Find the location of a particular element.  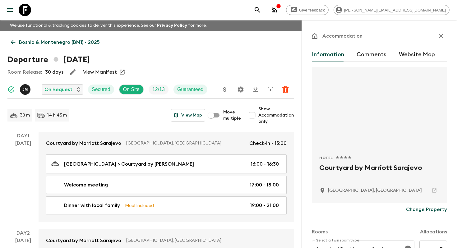

label: Select a twin room type is located at coordinates (338, 240).